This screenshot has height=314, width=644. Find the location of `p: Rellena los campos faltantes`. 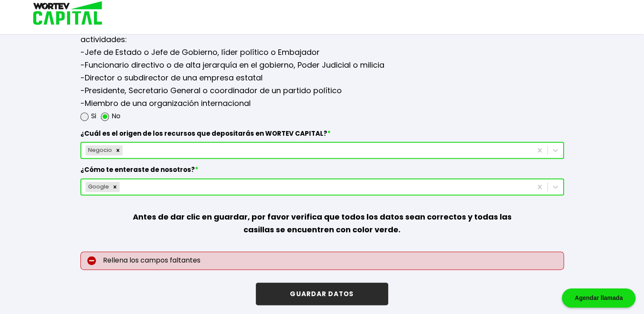

p: Rellena los campos faltantes is located at coordinates (322, 260).